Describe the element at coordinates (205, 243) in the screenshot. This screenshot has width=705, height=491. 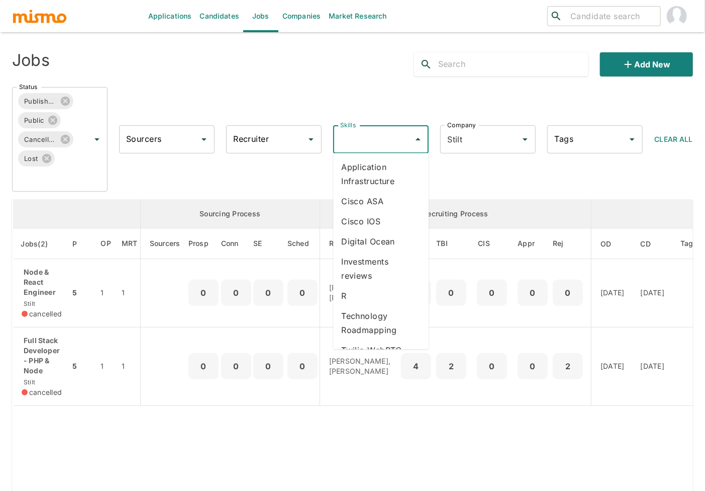
I see `th: Prospects` at that location.